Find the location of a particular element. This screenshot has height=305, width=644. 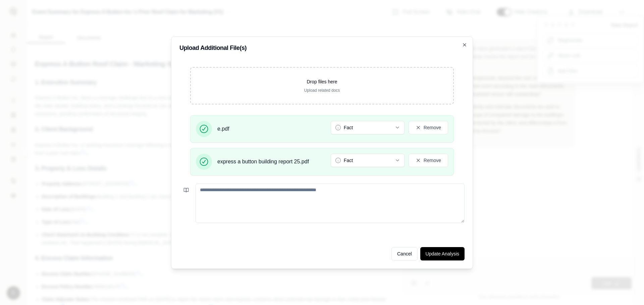

span: express a button building report 25.pdf is located at coordinates (263, 162).